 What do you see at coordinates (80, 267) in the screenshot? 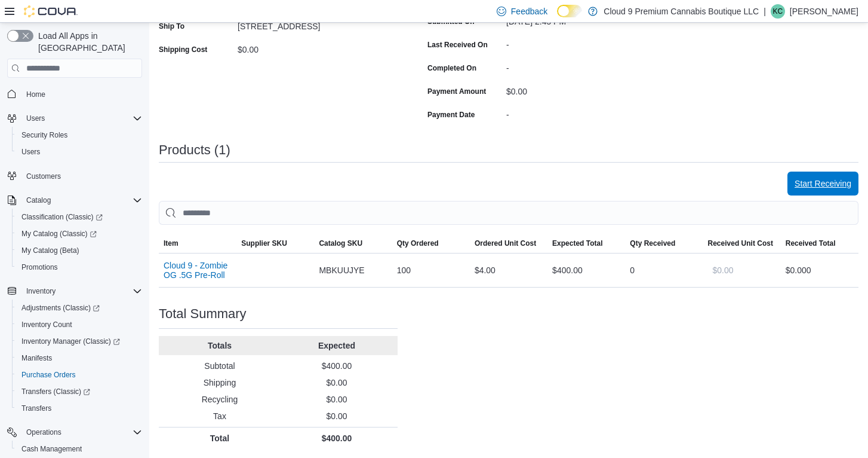
I see `span: Promotions` at bounding box center [80, 267].